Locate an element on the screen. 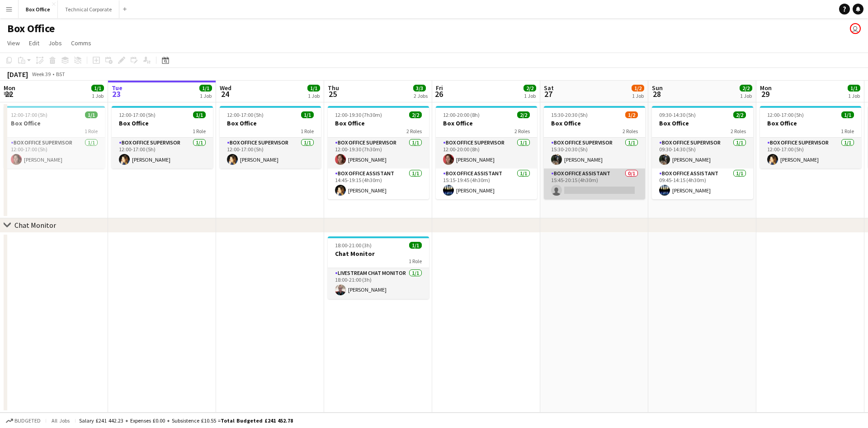  app-user-avatar: Millie Haldane is located at coordinates (855, 29).